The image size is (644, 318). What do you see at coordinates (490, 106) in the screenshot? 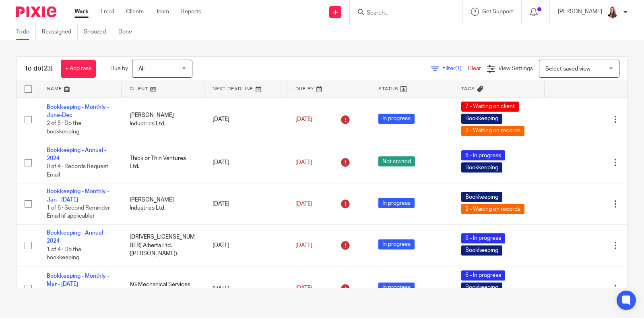
I see `span: 7 - Waiting on client` at bounding box center [490, 106].